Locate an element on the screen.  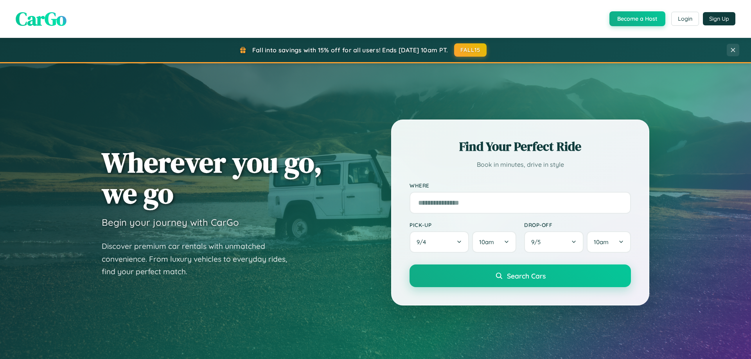
button: Search Cars is located at coordinates (520, 276).